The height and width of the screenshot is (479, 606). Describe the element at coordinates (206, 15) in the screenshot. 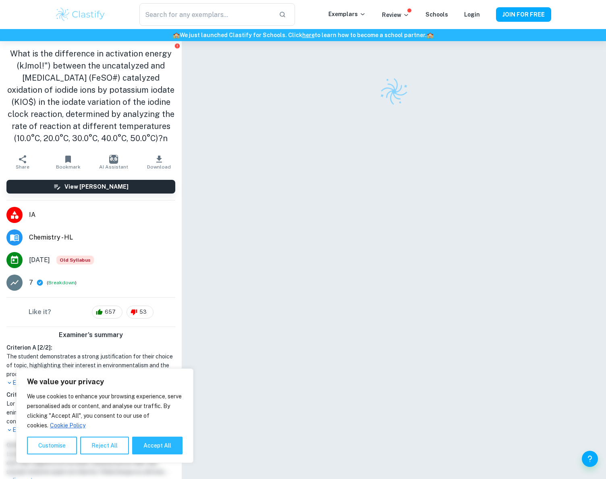

I see `input: Search for any exemplars...` at that location.